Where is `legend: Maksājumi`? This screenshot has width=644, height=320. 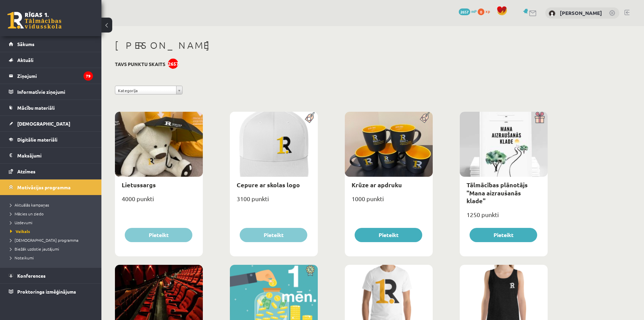 legend: Maksājumi is located at coordinates (55, 155).